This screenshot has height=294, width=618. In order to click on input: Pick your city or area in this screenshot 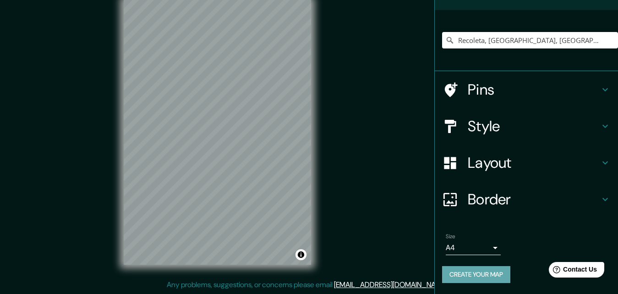, I will do `click(530, 40)`.